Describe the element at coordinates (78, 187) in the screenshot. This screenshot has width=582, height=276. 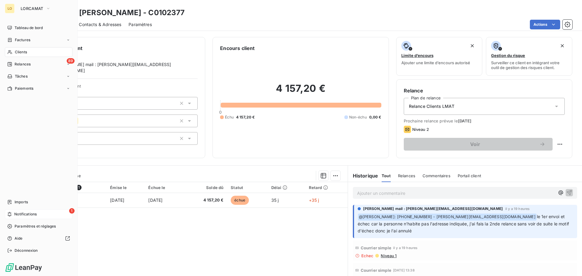
I see `div: Référence` at that location.